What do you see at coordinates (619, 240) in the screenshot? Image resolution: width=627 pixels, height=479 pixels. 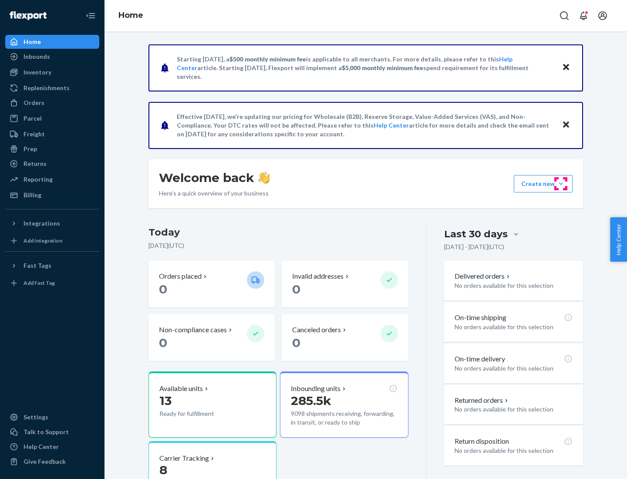 I see `button: Help Center` at bounding box center [619, 240].